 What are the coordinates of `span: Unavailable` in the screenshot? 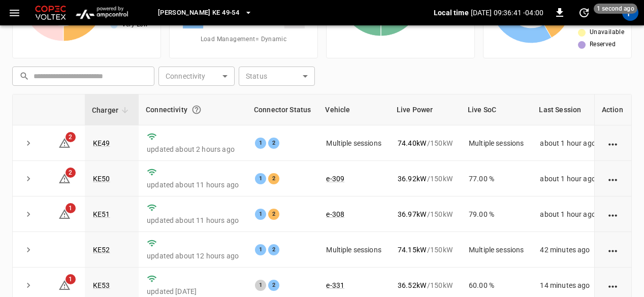 It's located at (607, 33).